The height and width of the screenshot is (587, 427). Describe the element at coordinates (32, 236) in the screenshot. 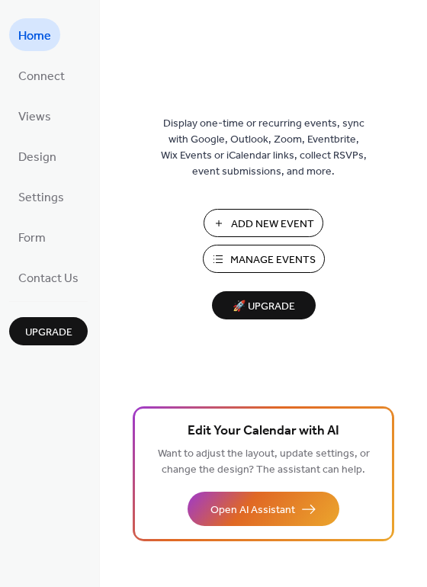

I see `a: Form` at that location.